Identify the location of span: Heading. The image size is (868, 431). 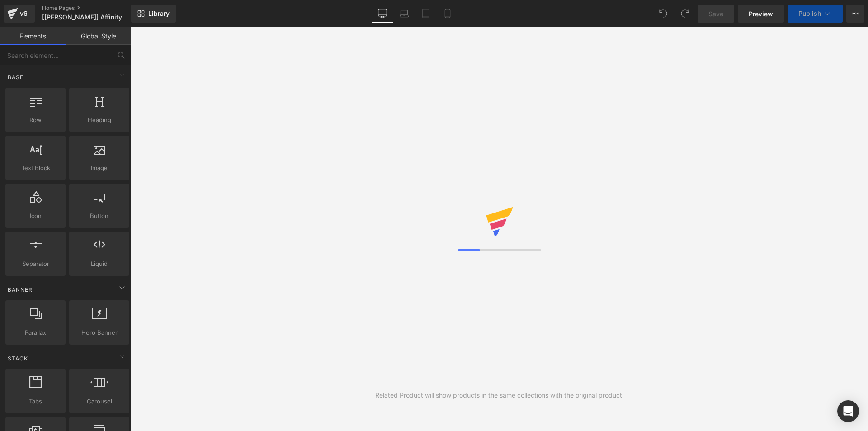
(99, 120).